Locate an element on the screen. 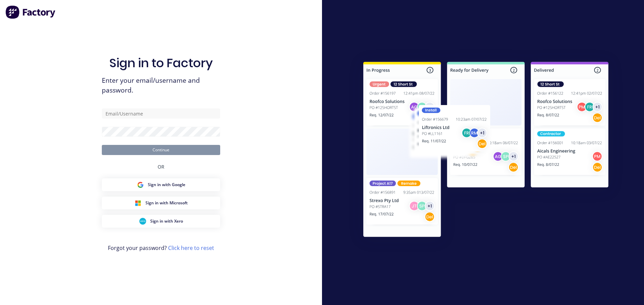 The height and width of the screenshot is (305, 644). img: Factory is located at coordinates (31, 13).